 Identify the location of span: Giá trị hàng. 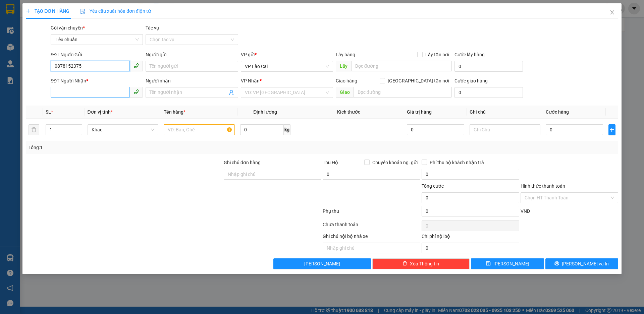
(419, 112).